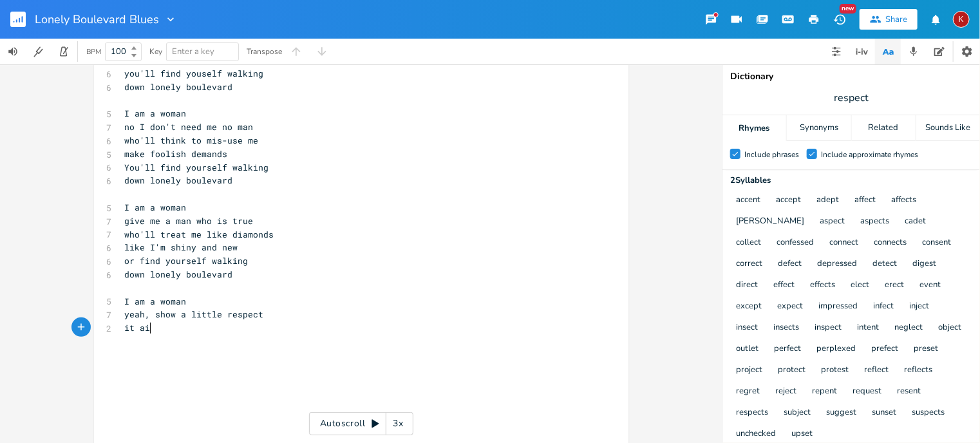 This screenshot has width=980, height=443. Describe the element at coordinates (841, 412) in the screenshot. I see `button: suggest` at that location.